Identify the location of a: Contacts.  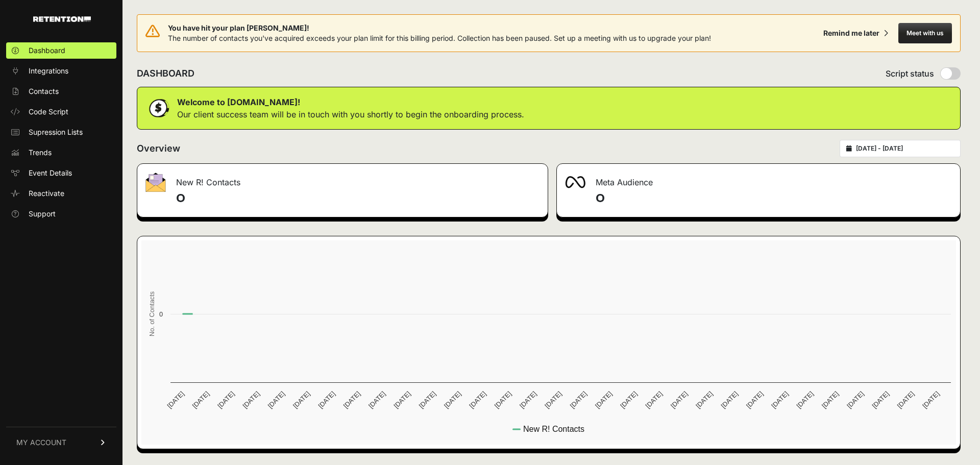
(61, 91).